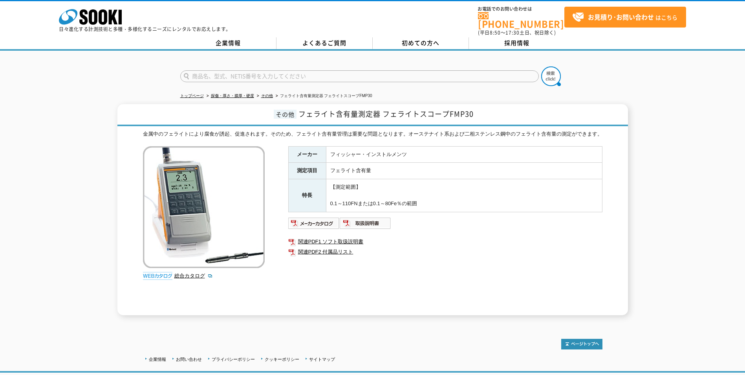 This screenshot has width=745, height=375. Describe the element at coordinates (582, 344) in the screenshot. I see `img: トップページへ` at that location.